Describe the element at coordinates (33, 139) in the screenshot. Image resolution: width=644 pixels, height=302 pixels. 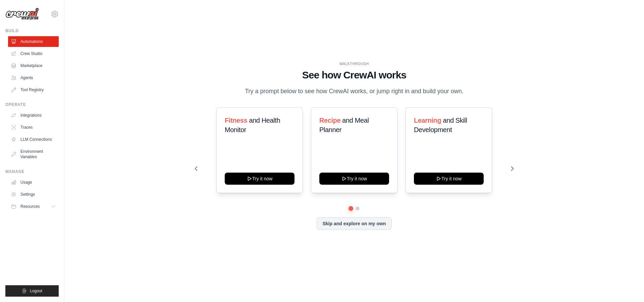
I see `a: LLM Connections` at that location.